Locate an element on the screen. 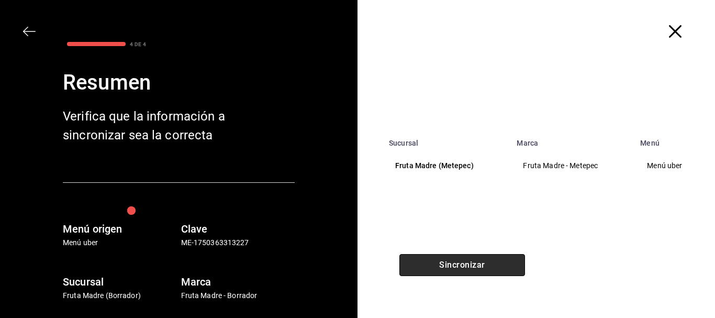  h6: Sucursal is located at coordinates (120, 282).